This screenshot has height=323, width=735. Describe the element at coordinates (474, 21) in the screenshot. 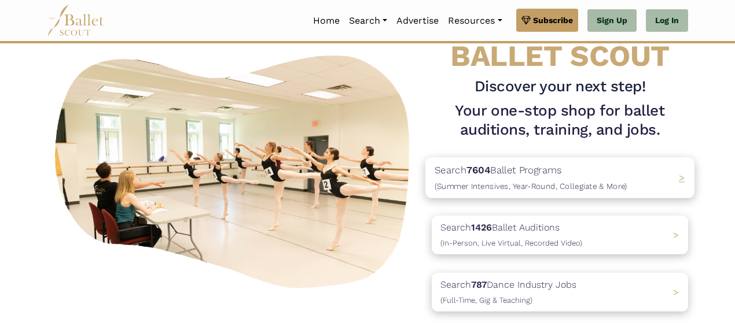

I see `a: Resources` at that location.